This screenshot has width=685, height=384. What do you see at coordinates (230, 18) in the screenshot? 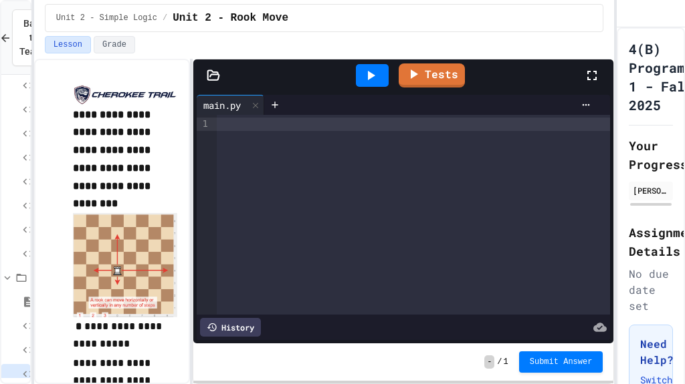
I see `span: Unit 2 - Rook Move` at bounding box center [230, 18].